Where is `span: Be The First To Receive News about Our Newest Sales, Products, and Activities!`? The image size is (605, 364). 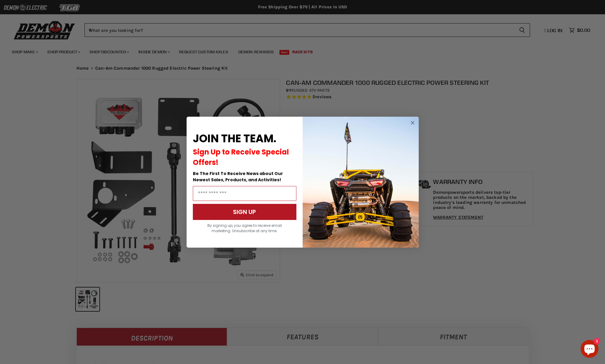
span: Be The First To Receive News about Our Newest Sales, Products, and Activities! is located at coordinates (238, 177).